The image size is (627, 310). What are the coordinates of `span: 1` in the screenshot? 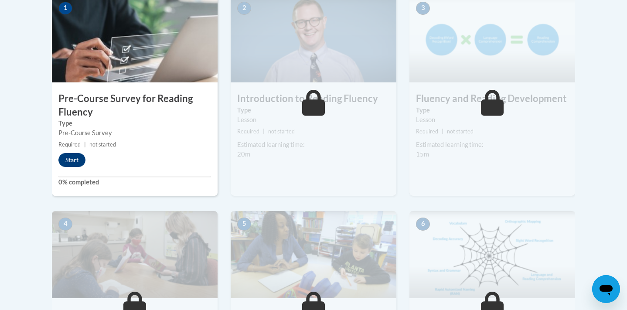 It's located at (65, 8).